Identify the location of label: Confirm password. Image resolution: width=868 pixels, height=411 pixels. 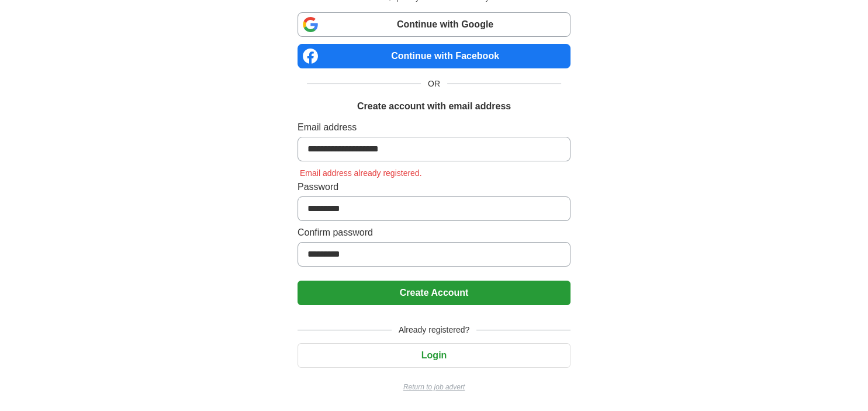
(433, 233).